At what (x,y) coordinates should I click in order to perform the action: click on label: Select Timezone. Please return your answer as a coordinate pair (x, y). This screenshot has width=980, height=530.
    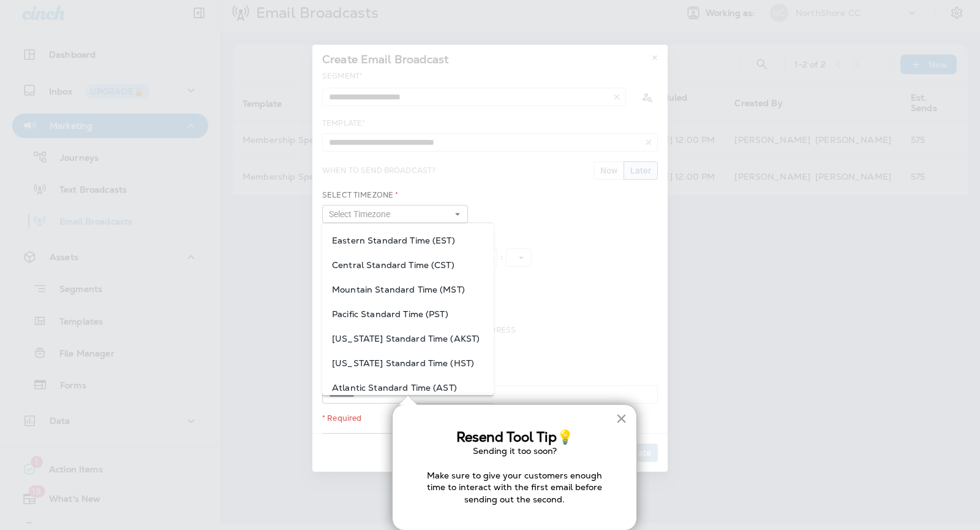
    Looking at the image, I should click on (360, 195).